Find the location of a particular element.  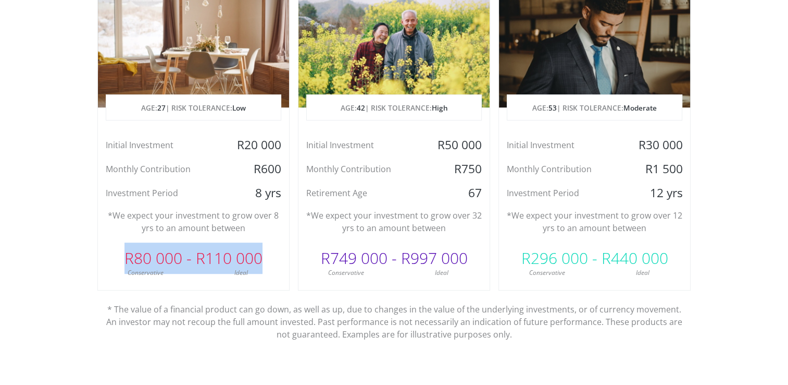

div: 8 yrs is located at coordinates (257, 193).